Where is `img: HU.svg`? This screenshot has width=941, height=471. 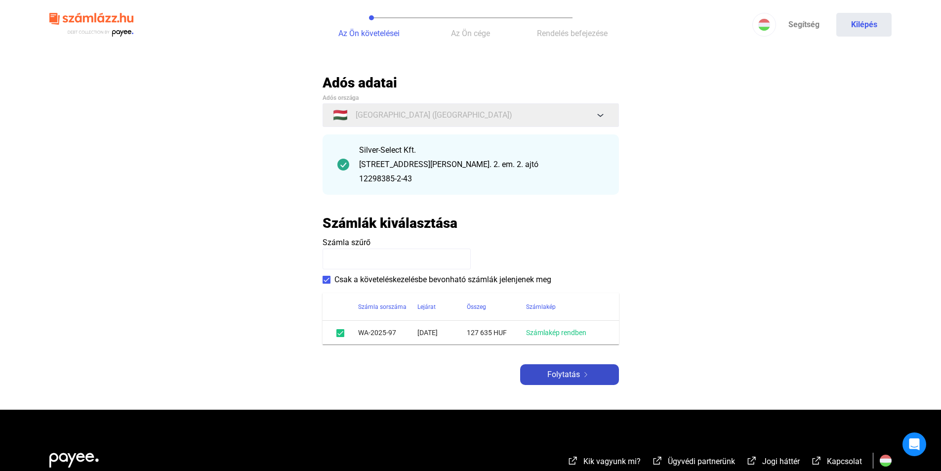
img: HU.svg is located at coordinates (886, 460).